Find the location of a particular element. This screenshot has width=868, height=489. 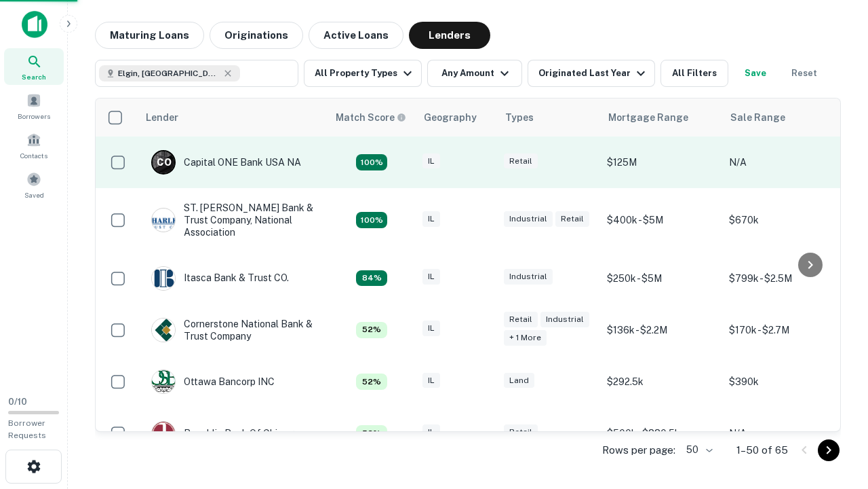

div: Capital ONE Bank USA NA is located at coordinates (226, 162).